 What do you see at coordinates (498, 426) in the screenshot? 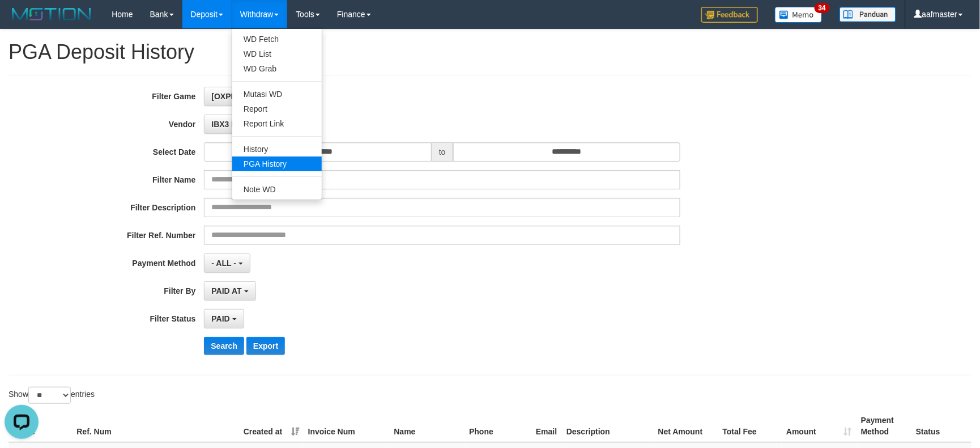
I see `th: Phone` at bounding box center [498, 426].